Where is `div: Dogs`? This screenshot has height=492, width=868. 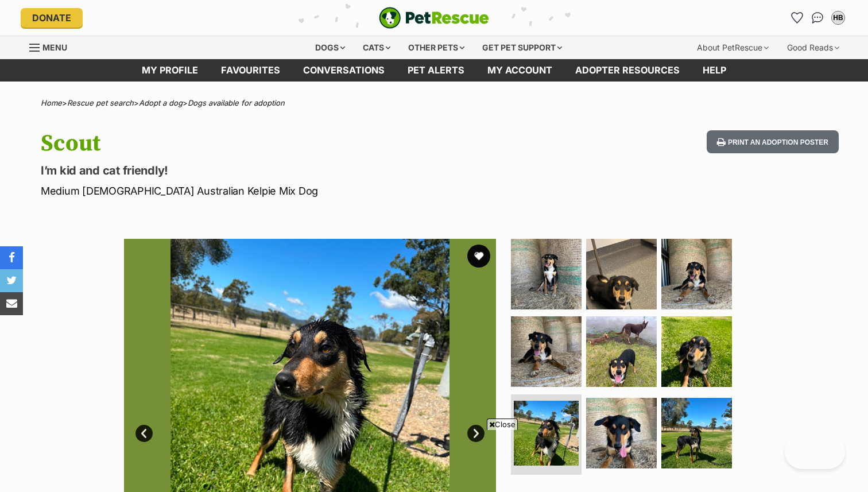
div: Dogs is located at coordinates (330, 48).